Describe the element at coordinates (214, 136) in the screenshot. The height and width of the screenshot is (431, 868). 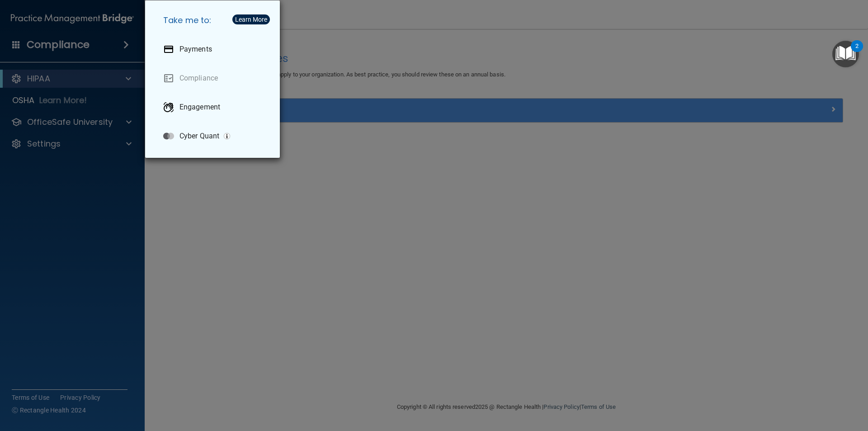
I see `a: Cyber Quant` at that location.